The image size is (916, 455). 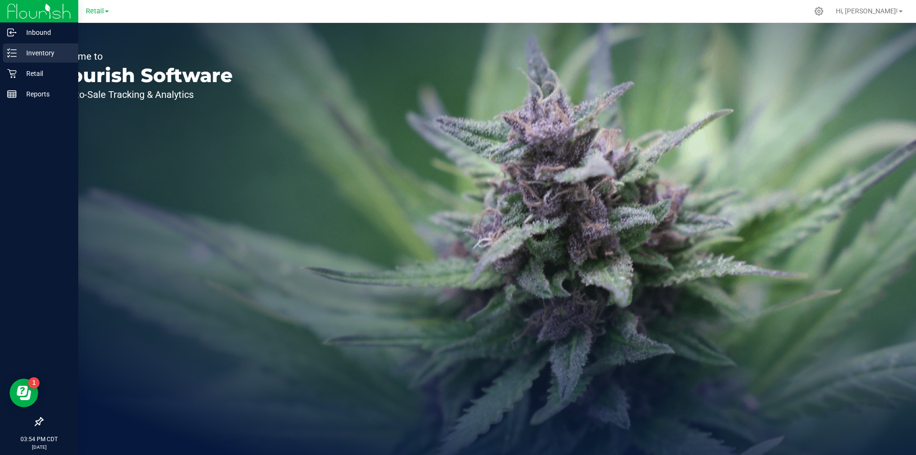 I want to click on p: Seed-to-Sale Tracking & Analytics, so click(x=142, y=94).